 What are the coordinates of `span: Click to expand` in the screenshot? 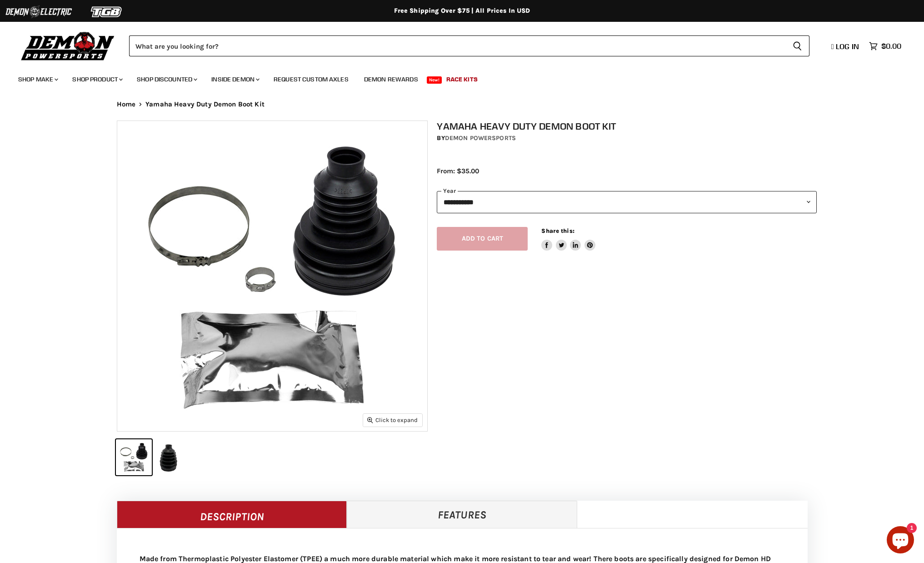 It's located at (392, 420).